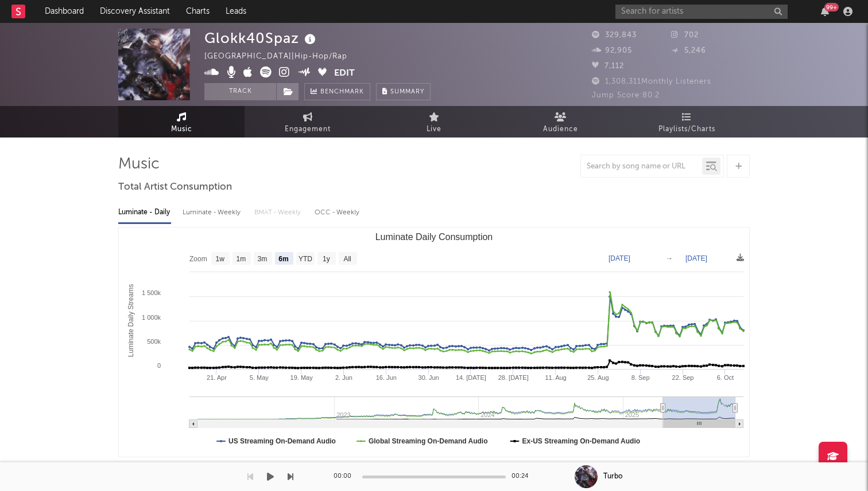 This screenshot has height=491, width=868. What do you see at coordinates (259, 378) in the screenshot?
I see `text: 5. May` at bounding box center [259, 378].